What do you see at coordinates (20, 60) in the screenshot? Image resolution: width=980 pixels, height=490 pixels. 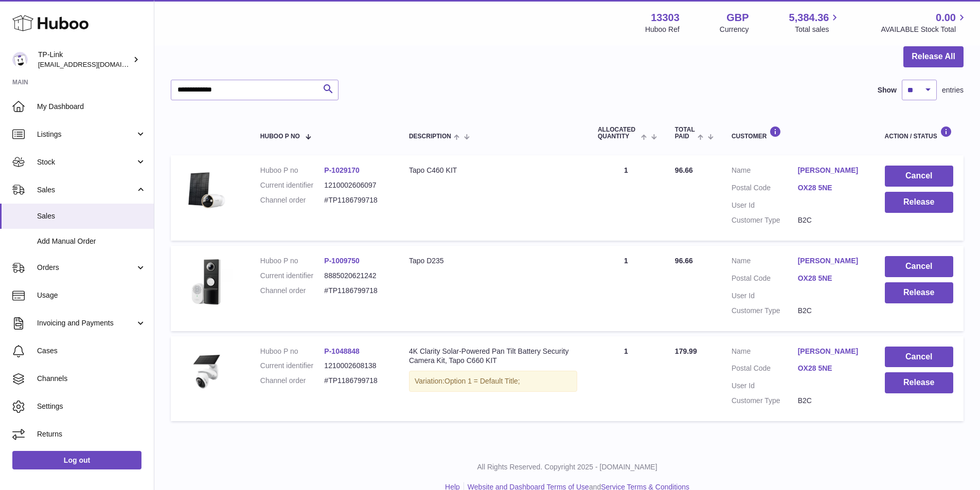 I see `img: gaby.chen@tp-link.com` at bounding box center [20, 60].